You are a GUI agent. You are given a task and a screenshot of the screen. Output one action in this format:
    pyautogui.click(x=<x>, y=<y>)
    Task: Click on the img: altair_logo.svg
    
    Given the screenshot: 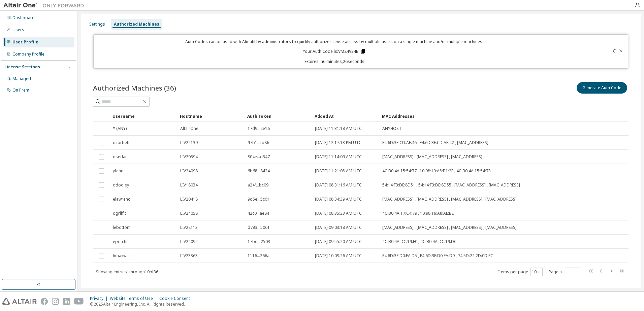 What is the action you would take?
    pyautogui.click(x=19, y=301)
    